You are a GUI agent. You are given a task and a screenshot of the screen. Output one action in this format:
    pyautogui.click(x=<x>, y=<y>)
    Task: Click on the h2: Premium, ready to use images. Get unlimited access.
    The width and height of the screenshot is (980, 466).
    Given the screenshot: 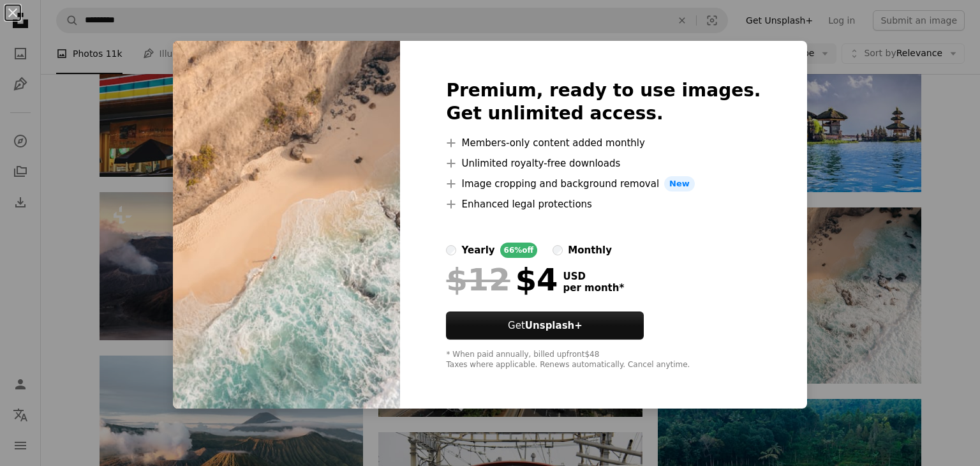 What is the action you would take?
    pyautogui.click(x=603, y=102)
    